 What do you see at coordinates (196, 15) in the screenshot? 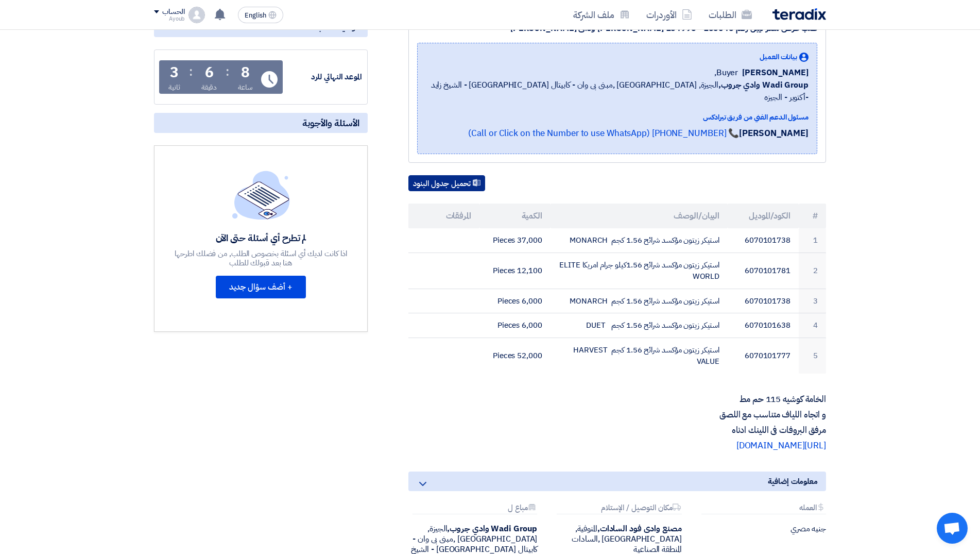
I see `img: profile_test.png` at bounding box center [196, 15].